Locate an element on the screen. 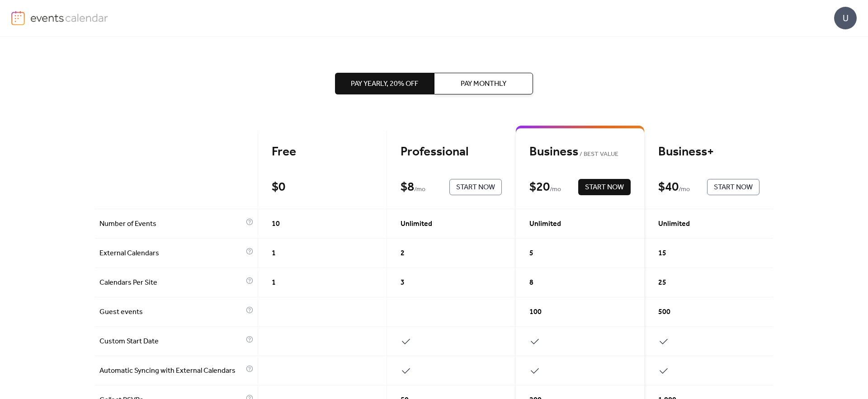  img: logo-type is located at coordinates (69, 17).